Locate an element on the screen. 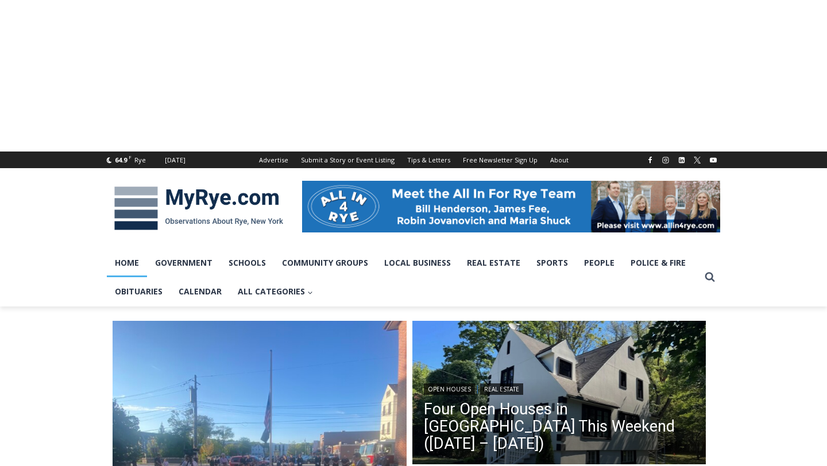  a: Tips & Letters is located at coordinates (428, 160).